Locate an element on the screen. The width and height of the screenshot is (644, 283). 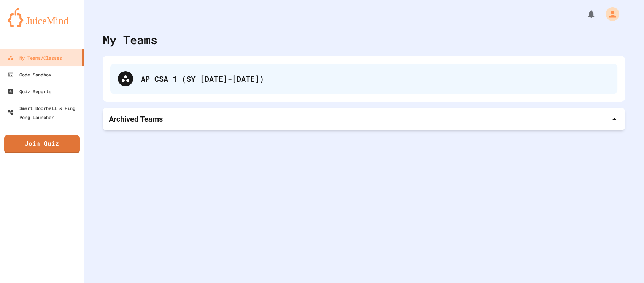
div: My Notifications is located at coordinates (585, 14).